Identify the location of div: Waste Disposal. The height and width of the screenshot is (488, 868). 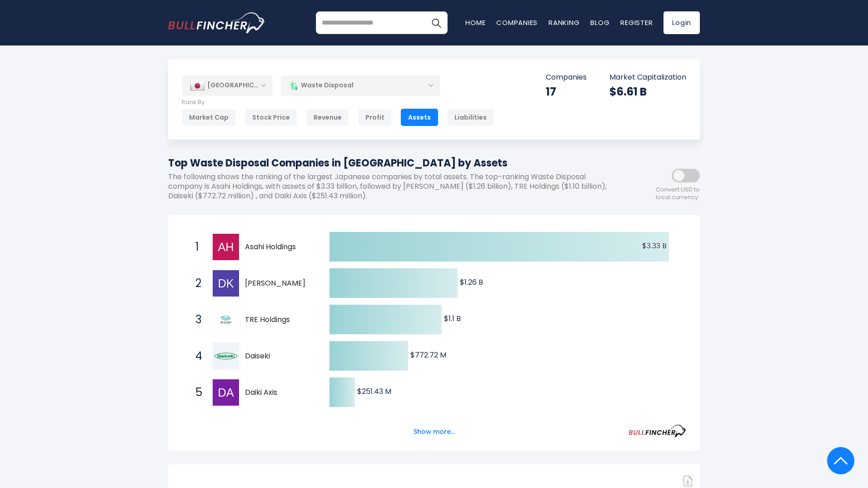
(360, 85).